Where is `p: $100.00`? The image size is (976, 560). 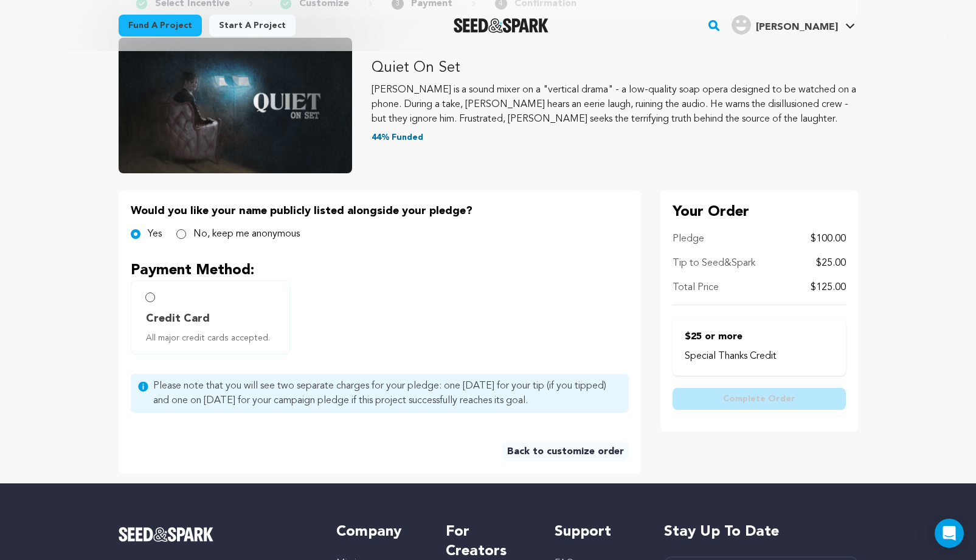
p: $100.00 is located at coordinates (828, 239).